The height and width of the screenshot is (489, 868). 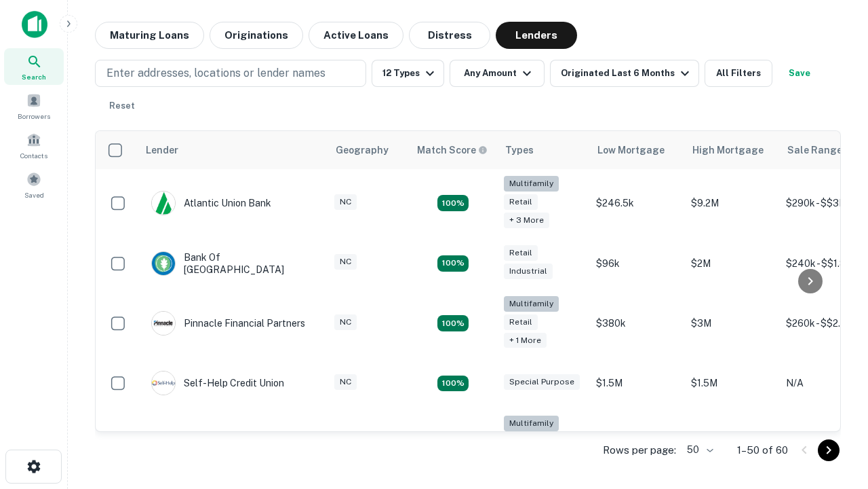 I want to click on td: $96k, so click(x=637, y=264).